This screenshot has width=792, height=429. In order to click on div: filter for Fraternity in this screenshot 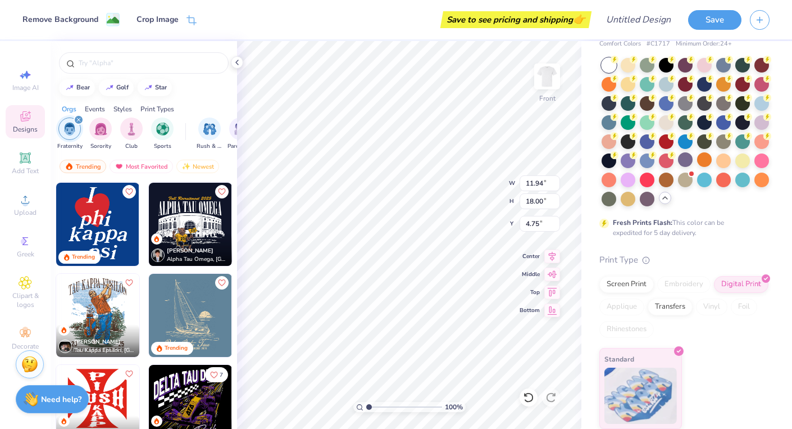, I will do `click(70, 134)`.